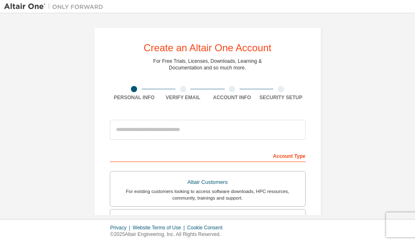  Describe the element at coordinates (207, 227) in the screenshot. I see `div: Cookie Consent` at that location.